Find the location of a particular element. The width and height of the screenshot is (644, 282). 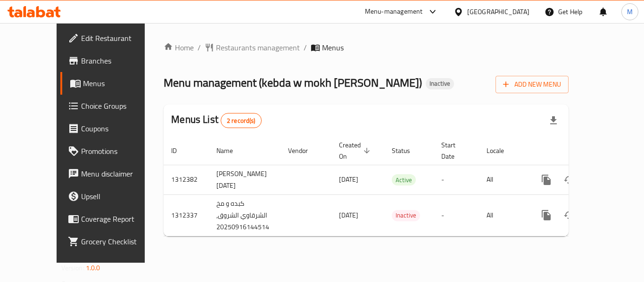

span: Branches is located at coordinates (119, 61).